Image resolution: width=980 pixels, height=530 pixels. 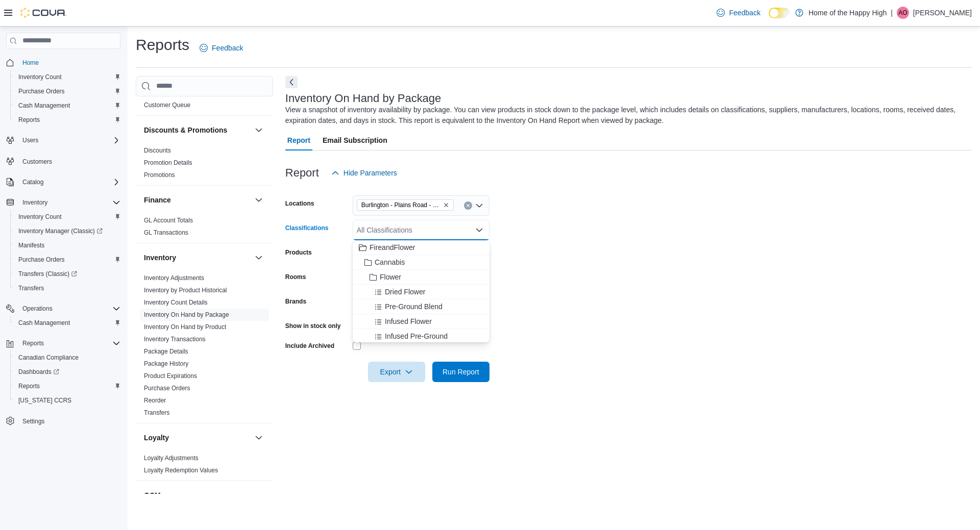 What do you see at coordinates (167, 105) in the screenshot?
I see `a: Customer Queue` at bounding box center [167, 105].